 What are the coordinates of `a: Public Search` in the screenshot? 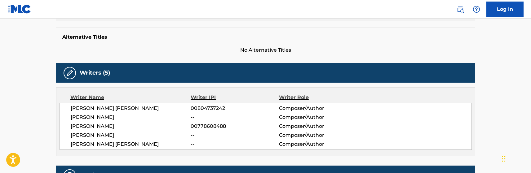 It's located at (461, 9).